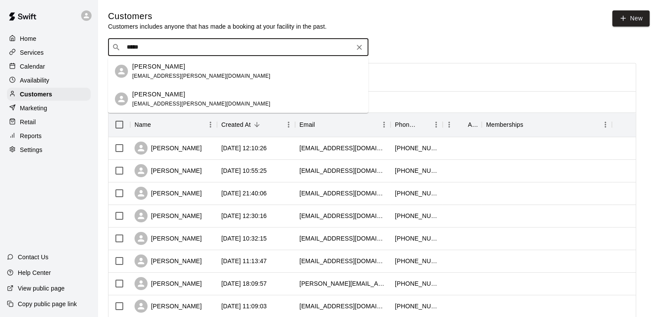 The height and width of the screenshot is (317, 660). I want to click on a: Retail, so click(49, 122).